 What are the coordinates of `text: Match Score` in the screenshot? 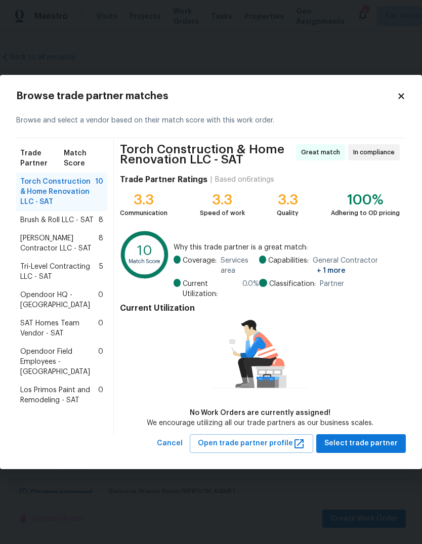 It's located at (145, 261).